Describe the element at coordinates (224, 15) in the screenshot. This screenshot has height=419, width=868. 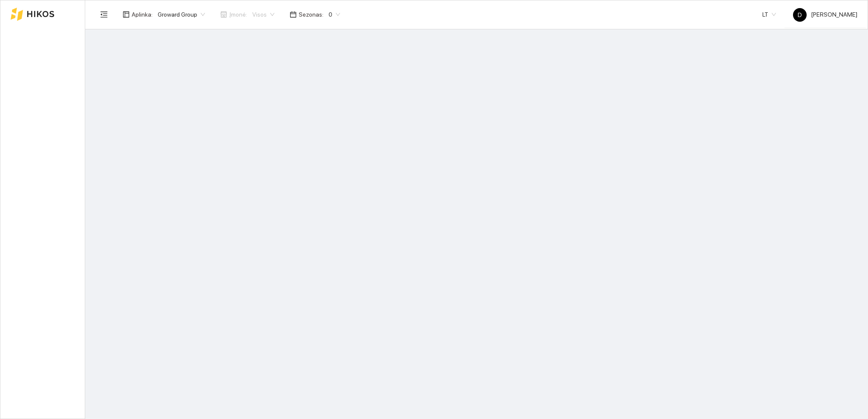
I see `span: shop` at that location.